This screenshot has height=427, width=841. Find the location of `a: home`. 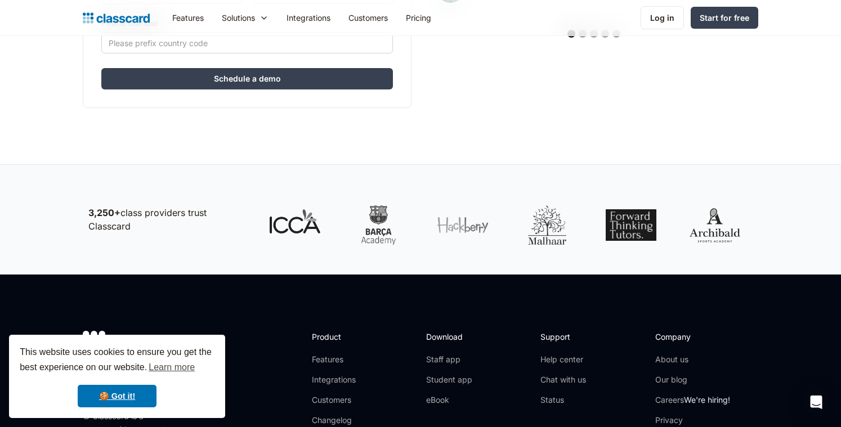

a: home is located at coordinates (116, 18).